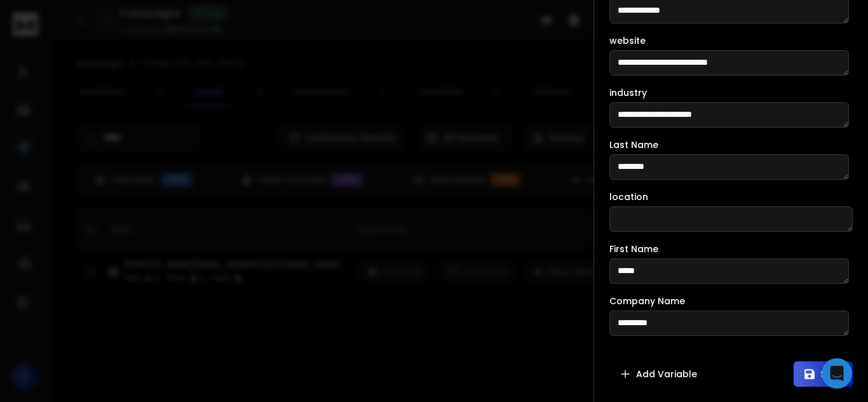 The height and width of the screenshot is (402, 868). Describe the element at coordinates (823, 374) in the screenshot. I see `button: Save` at that location.